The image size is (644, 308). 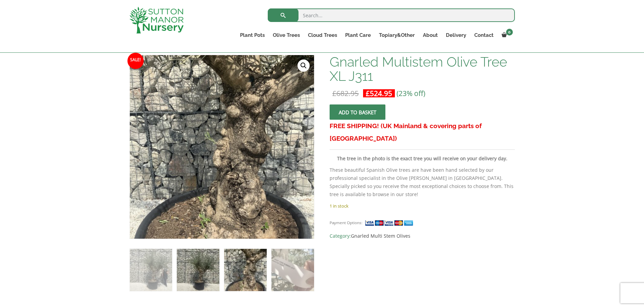 I want to click on a: View full-screen image gallery, so click(x=303, y=66).